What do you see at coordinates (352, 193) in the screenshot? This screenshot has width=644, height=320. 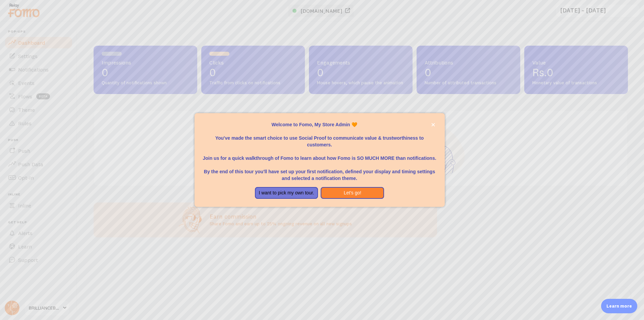 I see `button: Let's go!` at bounding box center [352, 193].